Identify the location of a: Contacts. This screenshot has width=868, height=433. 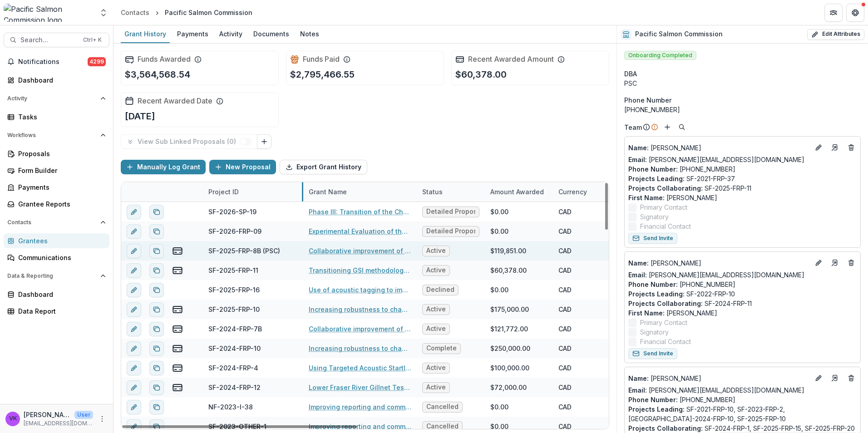
(135, 12).